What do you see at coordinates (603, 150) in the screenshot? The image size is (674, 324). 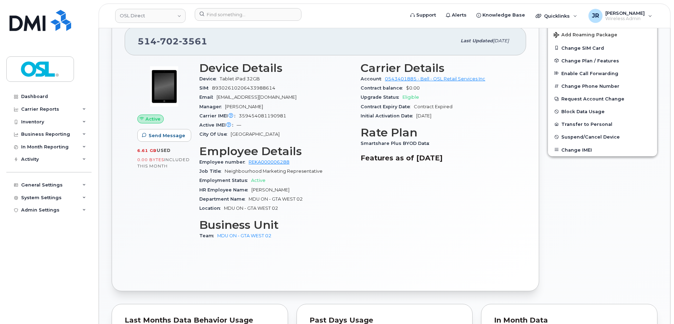 I see `button: Change IMEI` at bounding box center [603, 150].